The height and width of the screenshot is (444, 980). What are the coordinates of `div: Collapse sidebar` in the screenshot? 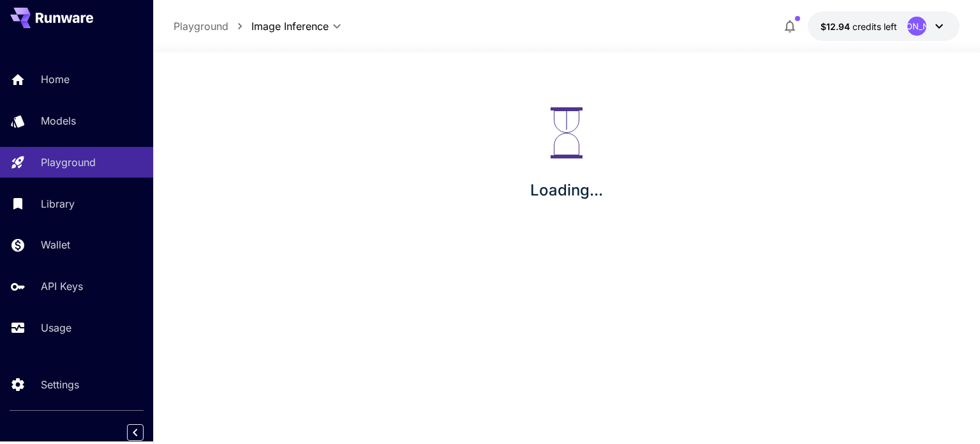 It's located at (145, 433).